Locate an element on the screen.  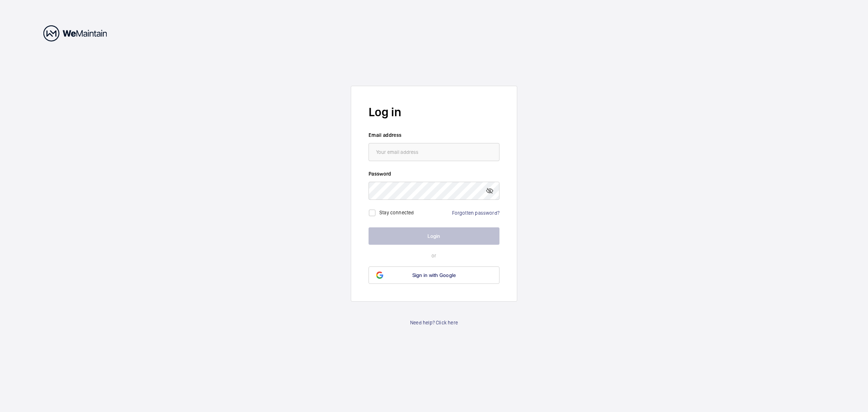
label: Stay connected is located at coordinates (397, 212).